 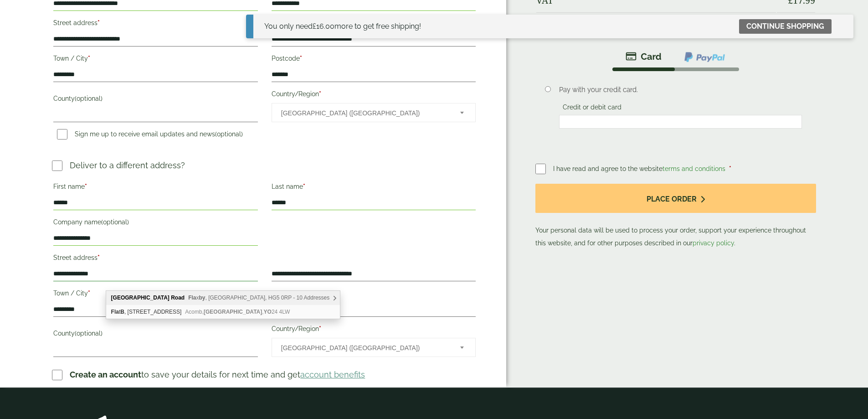 What do you see at coordinates (223, 312) in the screenshot?
I see `div: Flat B, 39 York Road` at bounding box center [223, 312].